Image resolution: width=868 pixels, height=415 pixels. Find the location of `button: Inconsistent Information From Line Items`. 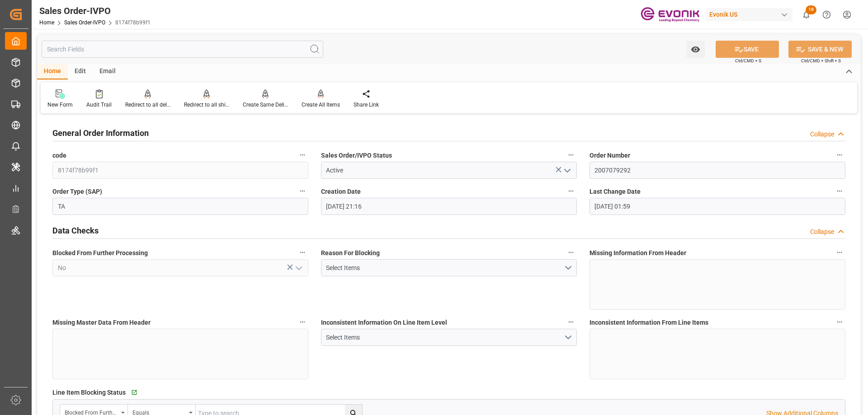

button: Inconsistent Information From Line Items is located at coordinates (840, 322).